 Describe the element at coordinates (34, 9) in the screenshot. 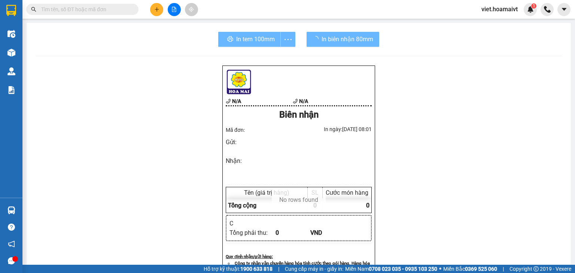

I see `span: search` at that location.